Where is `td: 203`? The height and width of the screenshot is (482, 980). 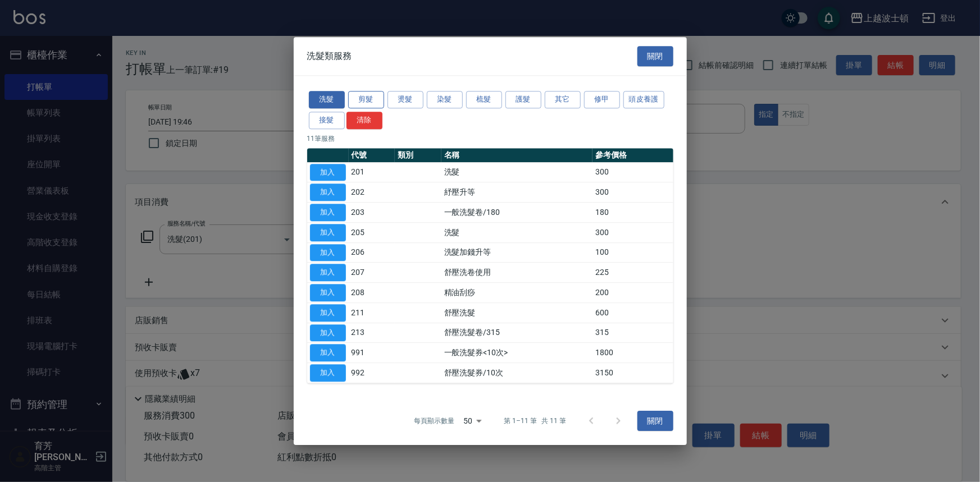
td: 203 is located at coordinates (371, 213).